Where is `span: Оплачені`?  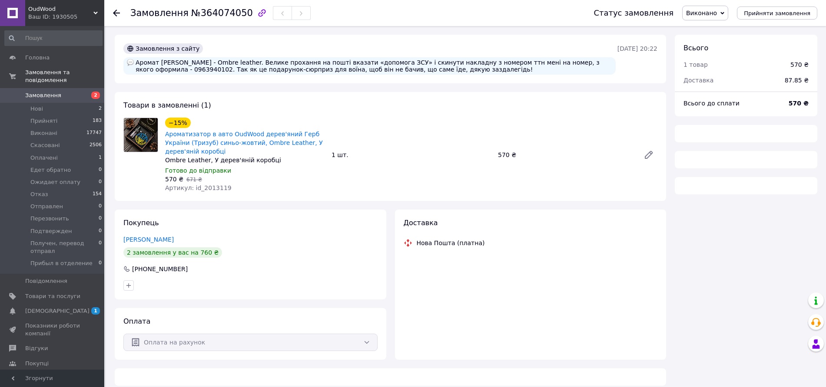 span: Оплачені is located at coordinates (44, 158).